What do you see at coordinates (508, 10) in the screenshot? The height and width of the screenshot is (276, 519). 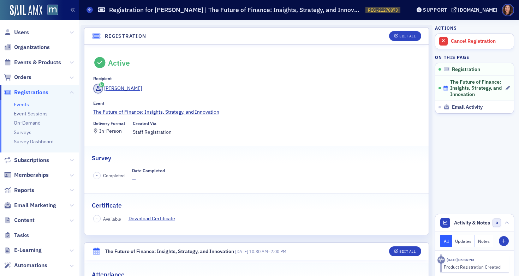 I see `span: Profile` at bounding box center [508, 10].